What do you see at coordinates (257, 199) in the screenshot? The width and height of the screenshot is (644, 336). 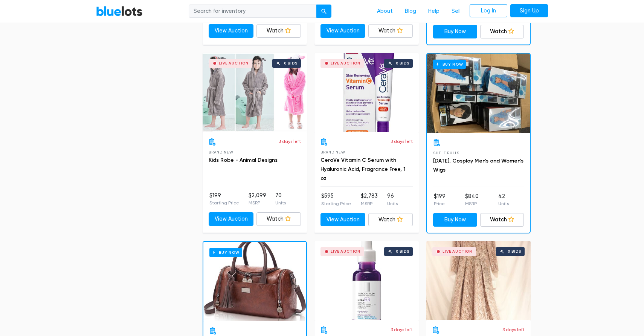 I see `li: $2,099` at bounding box center [257, 199].